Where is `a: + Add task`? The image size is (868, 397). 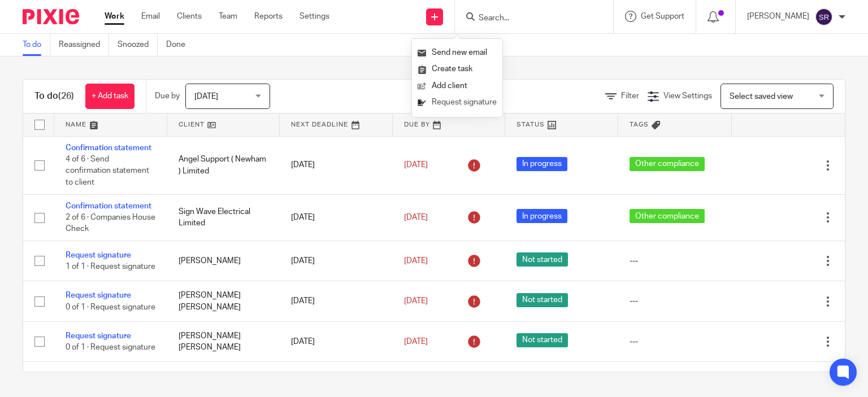
a: + Add task is located at coordinates (110, 96).